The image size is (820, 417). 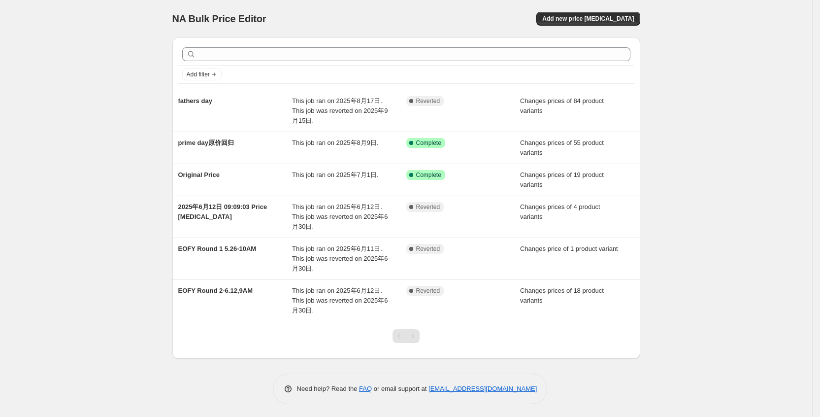 What do you see at coordinates (562, 295) in the screenshot?
I see `span: Changes prices of 18 product variants` at bounding box center [562, 295].